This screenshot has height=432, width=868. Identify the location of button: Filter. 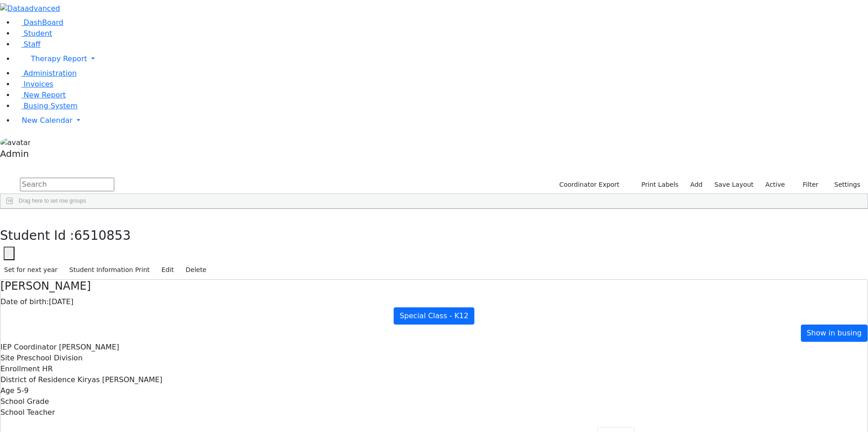
(807, 185).